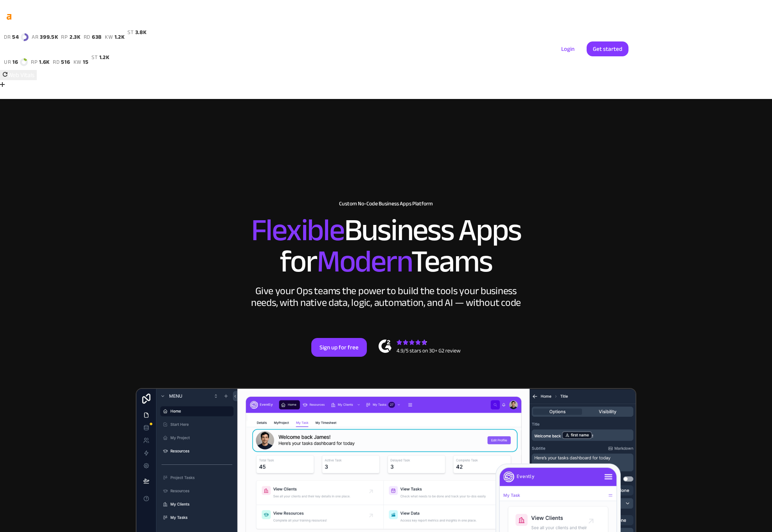  What do you see at coordinates (21, 75) in the screenshot?
I see `span: Web Vitals` at bounding box center [21, 75].